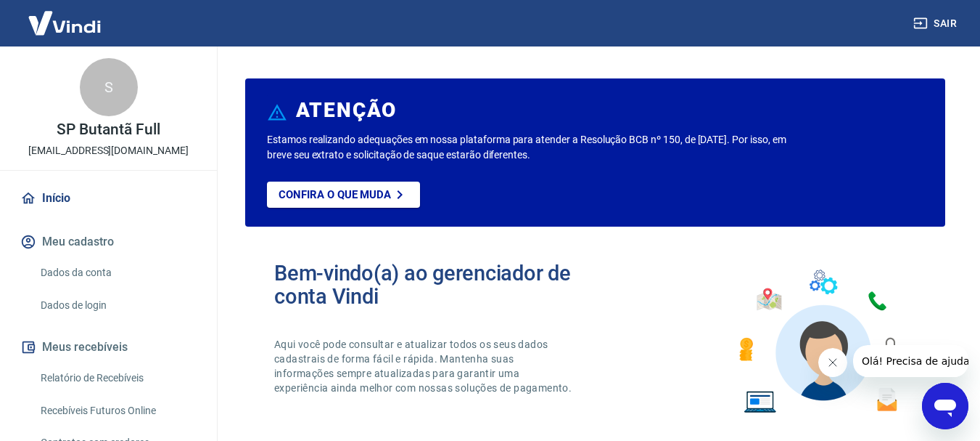 Image resolution: width=980 pixels, height=441 pixels. I want to click on span: Olá! Precisa de ajuda?, so click(65, 16).